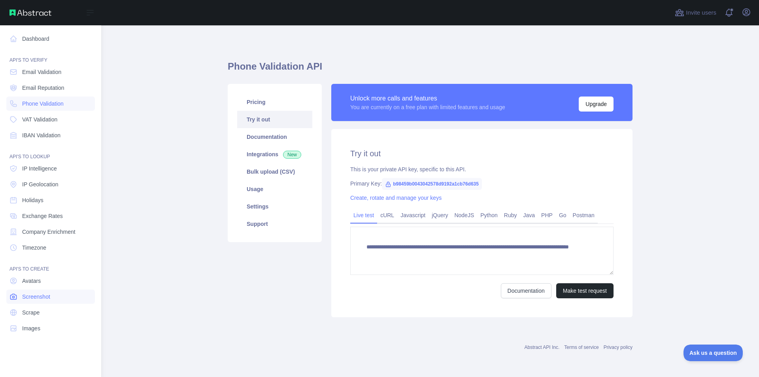 The image size is (759, 377). What do you see at coordinates (482, 183) in the screenshot?
I see `div: Primary Key:` at bounding box center [482, 183].